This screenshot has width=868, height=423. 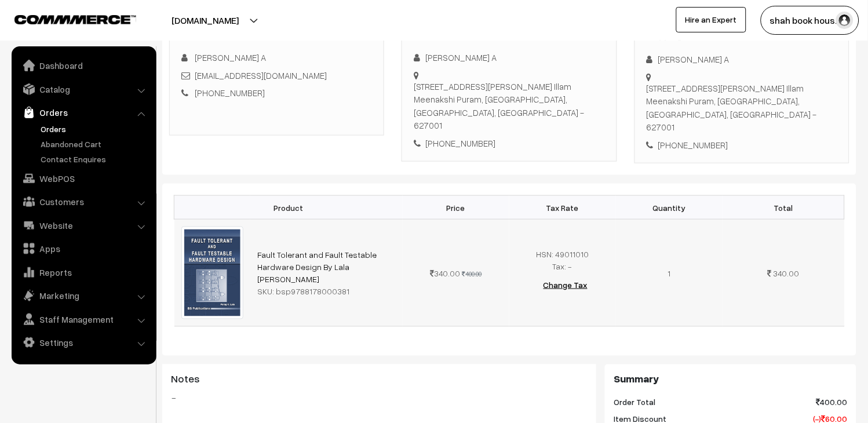 I want to click on a: Staff Management, so click(x=84, y=319).